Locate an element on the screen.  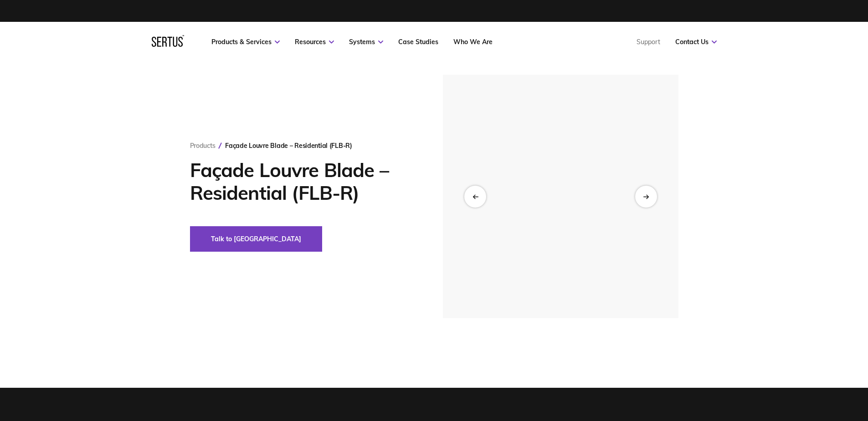
a: Who We Are is located at coordinates (473, 42).